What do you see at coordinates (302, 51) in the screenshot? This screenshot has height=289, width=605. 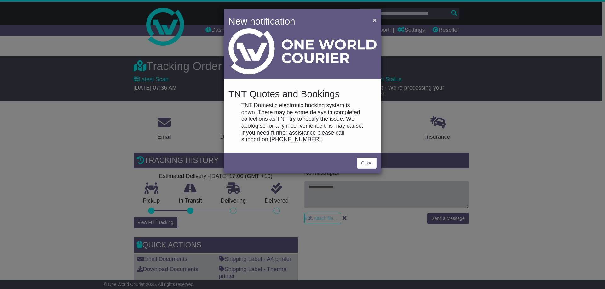 I see `img: Light` at bounding box center [302, 51].